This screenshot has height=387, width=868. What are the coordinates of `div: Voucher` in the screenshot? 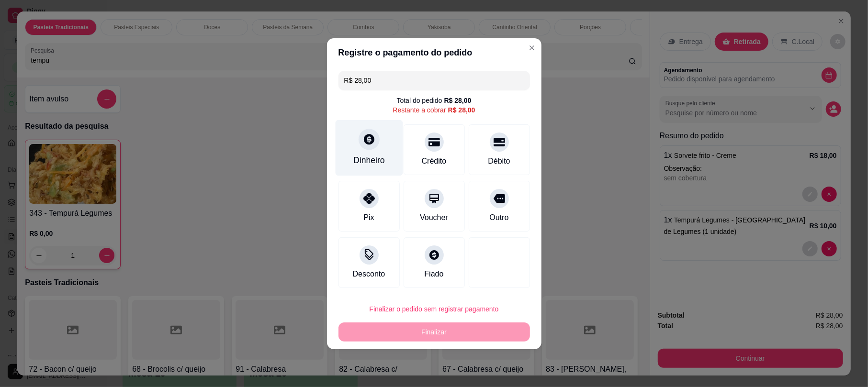 It's located at (434, 218).